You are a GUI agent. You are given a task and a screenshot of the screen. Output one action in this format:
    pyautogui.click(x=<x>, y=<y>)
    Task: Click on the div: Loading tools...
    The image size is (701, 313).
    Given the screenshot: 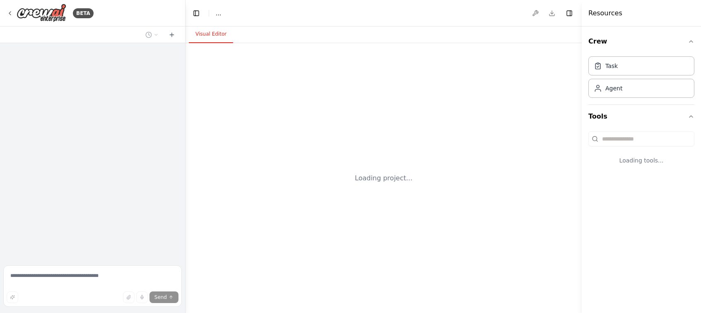 What is the action you would take?
    pyautogui.click(x=641, y=160)
    